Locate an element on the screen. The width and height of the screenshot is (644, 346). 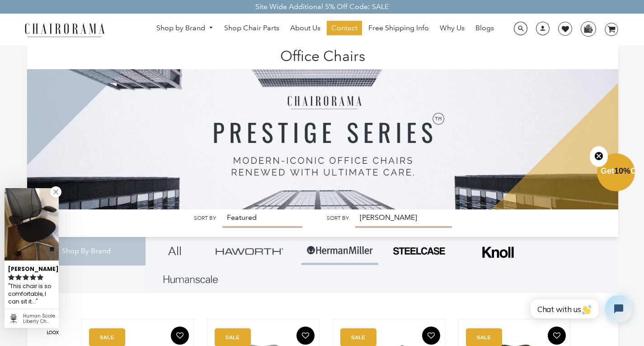
div: Get10%OffClose teaser is located at coordinates (616, 173).